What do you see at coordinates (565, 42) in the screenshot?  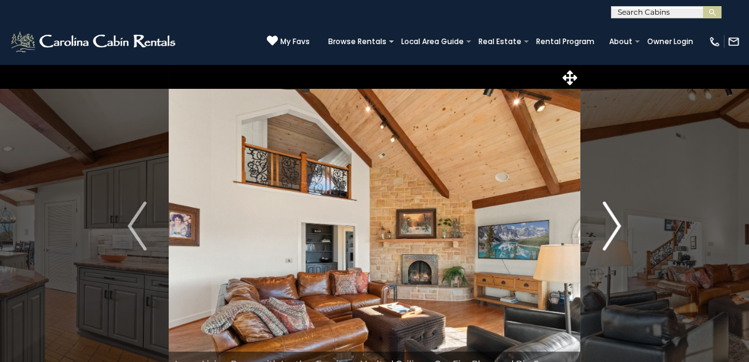 I see `a: Rental Program` at bounding box center [565, 42].